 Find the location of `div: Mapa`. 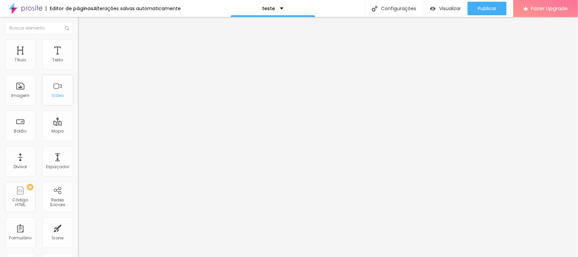

div: Mapa is located at coordinates (58, 131).